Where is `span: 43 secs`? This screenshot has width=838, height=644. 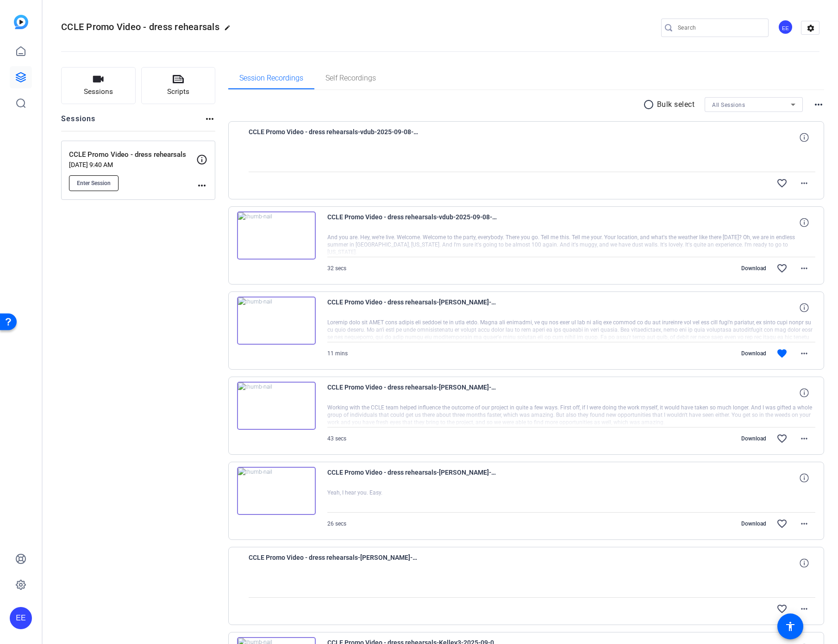
span: 43 secs is located at coordinates (336, 439).